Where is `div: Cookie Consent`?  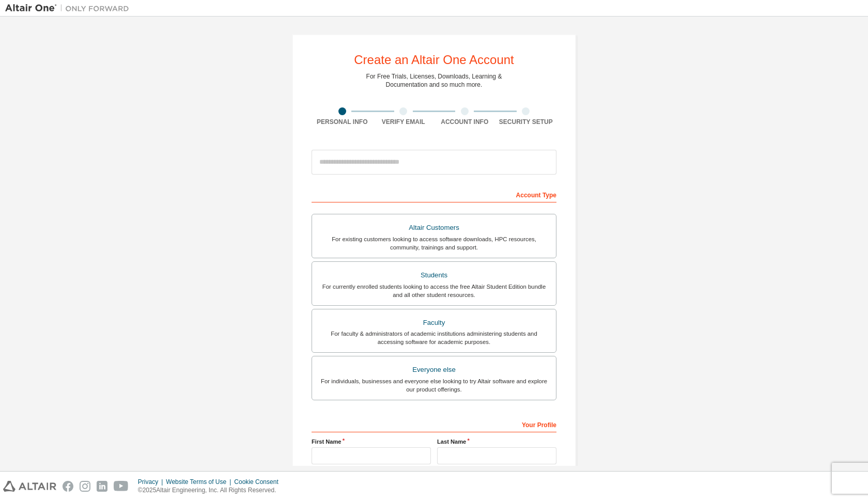 div: Cookie Consent is located at coordinates (259, 482).